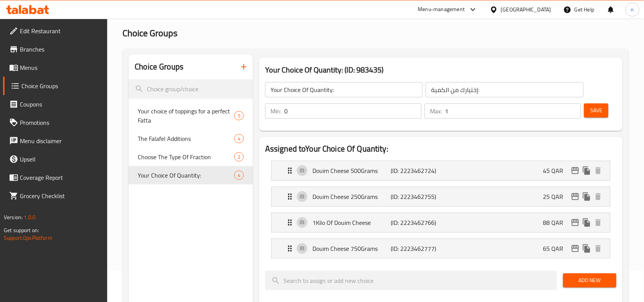 The image size is (644, 302). Describe the element at coordinates (60, 177) in the screenshot. I see `span: Coverage Report` at that location.